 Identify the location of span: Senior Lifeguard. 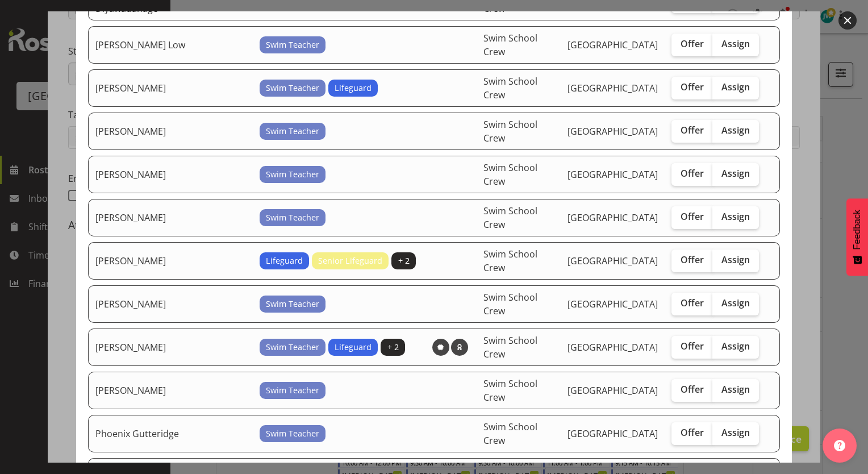
(350, 261).